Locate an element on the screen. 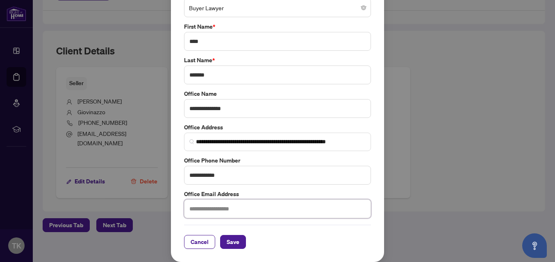 This screenshot has height=262, width=555. span: Save is located at coordinates (233, 242).